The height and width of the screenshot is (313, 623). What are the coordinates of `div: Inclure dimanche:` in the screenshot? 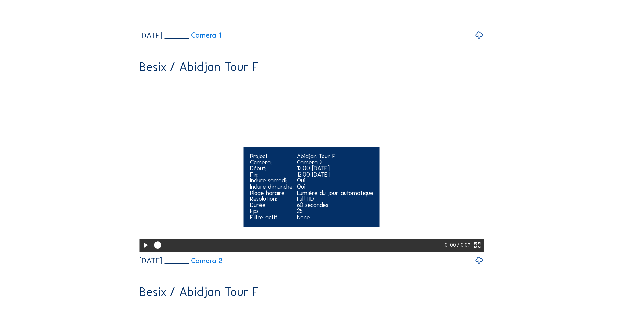 It's located at (271, 187).